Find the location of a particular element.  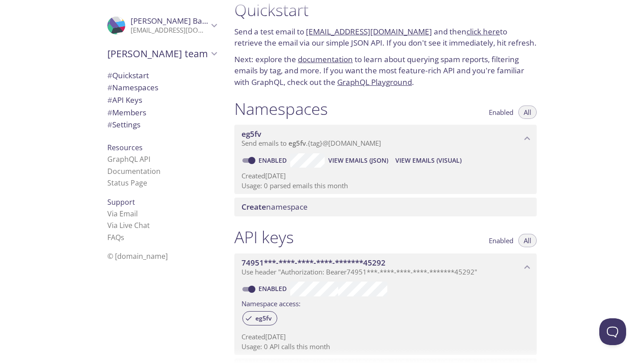

div: Alper Bayram is located at coordinates (162, 26).